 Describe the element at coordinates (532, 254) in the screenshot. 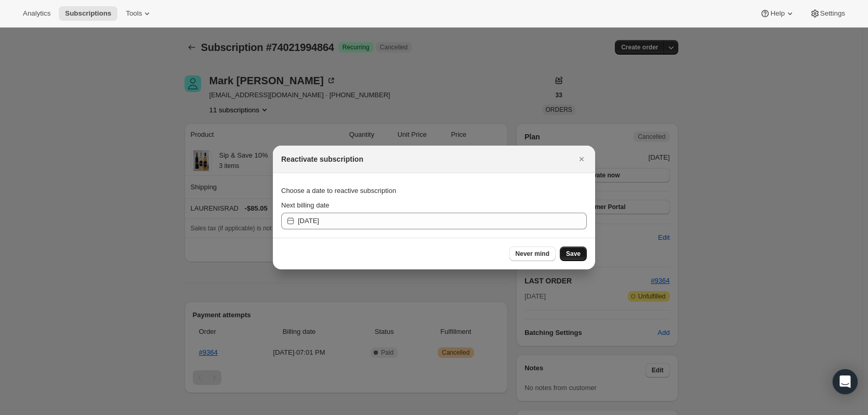

I see `button: Never mind` at that location.